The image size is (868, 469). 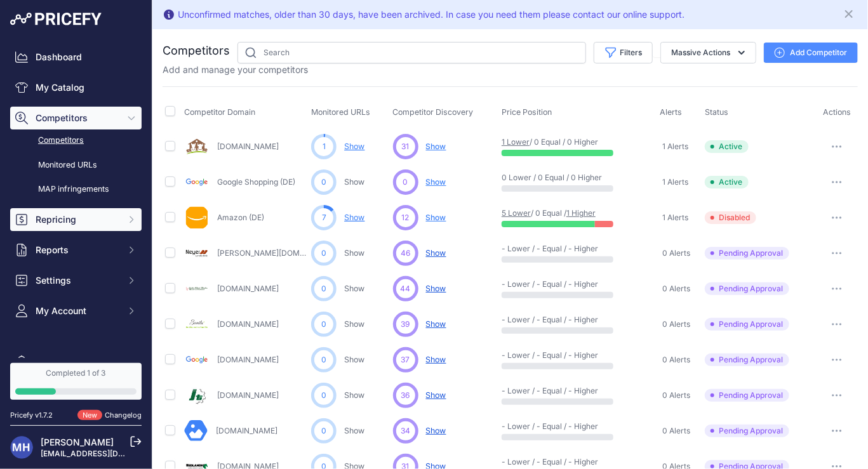 I want to click on span: 12, so click(x=405, y=218).